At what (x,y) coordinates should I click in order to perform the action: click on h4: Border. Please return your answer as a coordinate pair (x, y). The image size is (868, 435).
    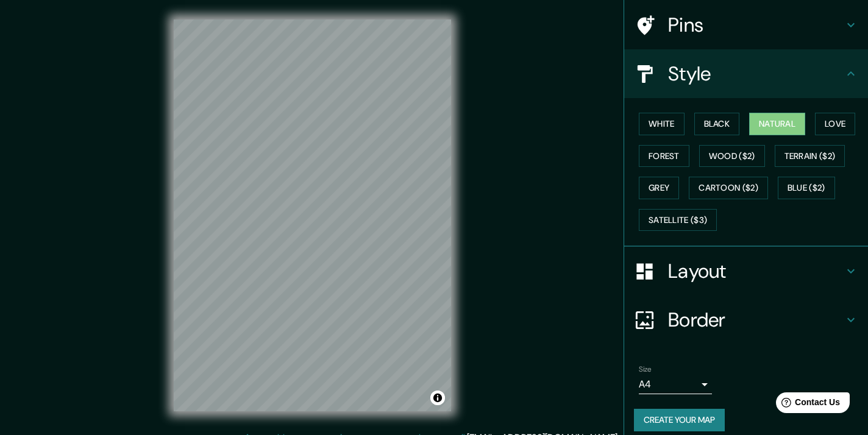
    Looking at the image, I should click on (755, 320).